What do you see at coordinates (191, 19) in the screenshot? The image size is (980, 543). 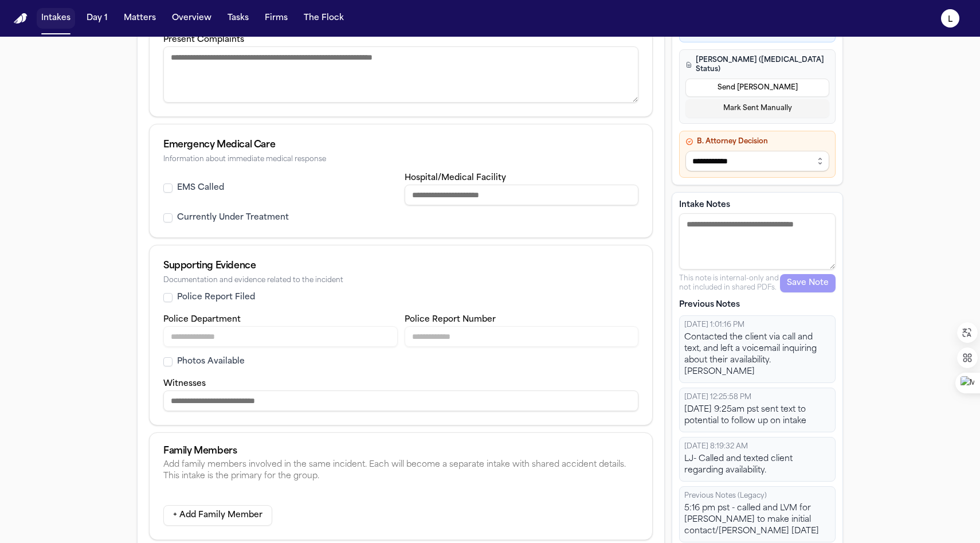 I see `a: Overview` at bounding box center [191, 19].